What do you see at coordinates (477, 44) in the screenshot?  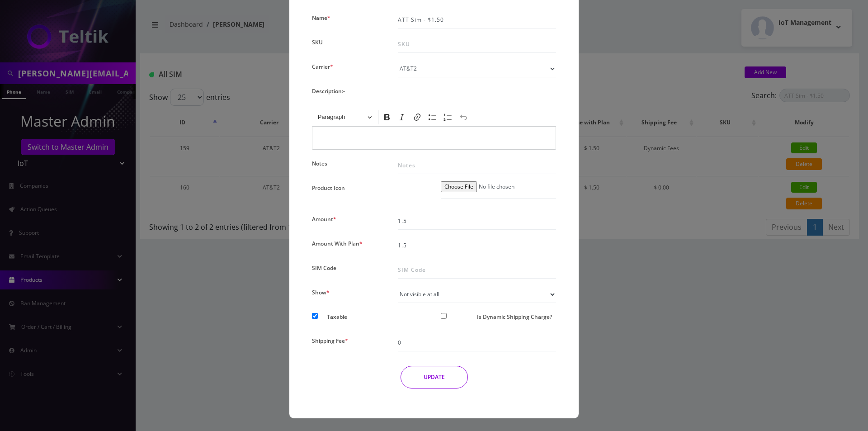 I see `input: SKU` at bounding box center [477, 44].